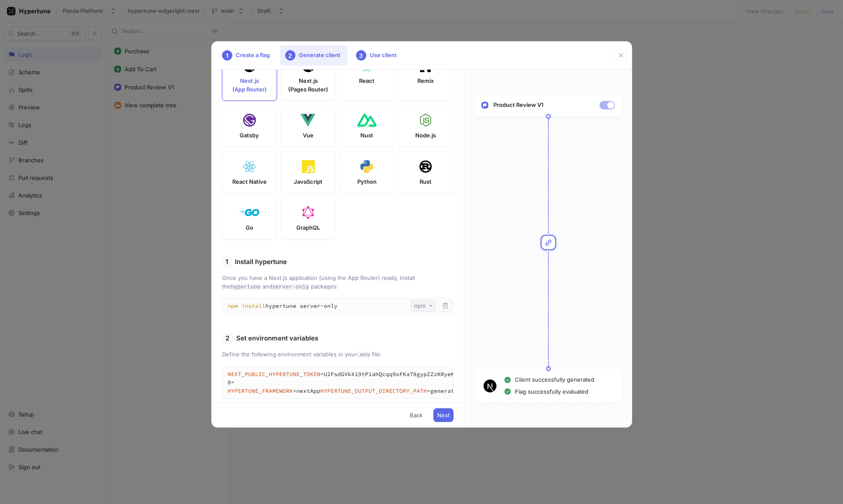 Image resolution: width=843 pixels, height=504 pixels. What do you see at coordinates (426, 182) in the screenshot?
I see `p: Rust` at bounding box center [426, 182].